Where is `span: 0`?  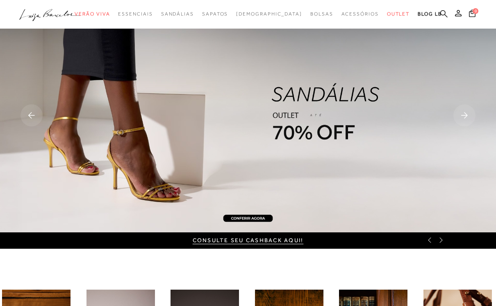
span: 0 is located at coordinates (475, 11).